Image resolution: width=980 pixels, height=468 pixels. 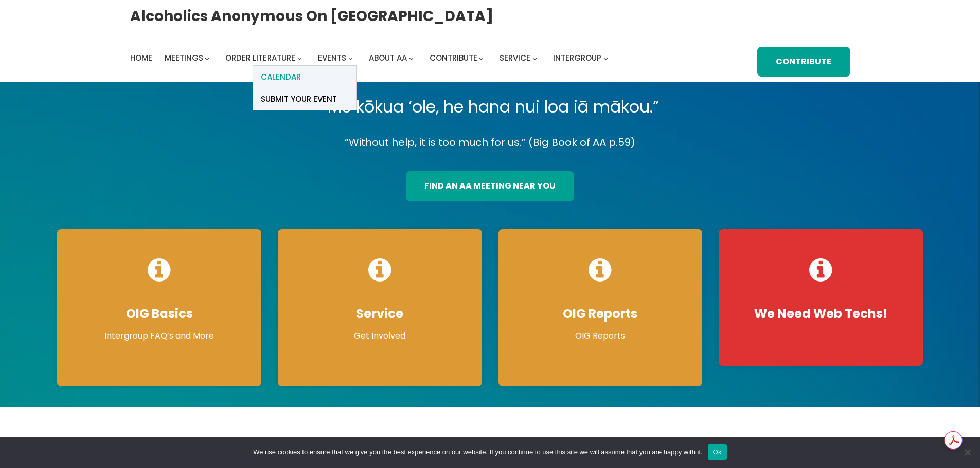 What do you see at coordinates (577, 57) in the screenshot?
I see `span: Intergroup` at bounding box center [577, 57].